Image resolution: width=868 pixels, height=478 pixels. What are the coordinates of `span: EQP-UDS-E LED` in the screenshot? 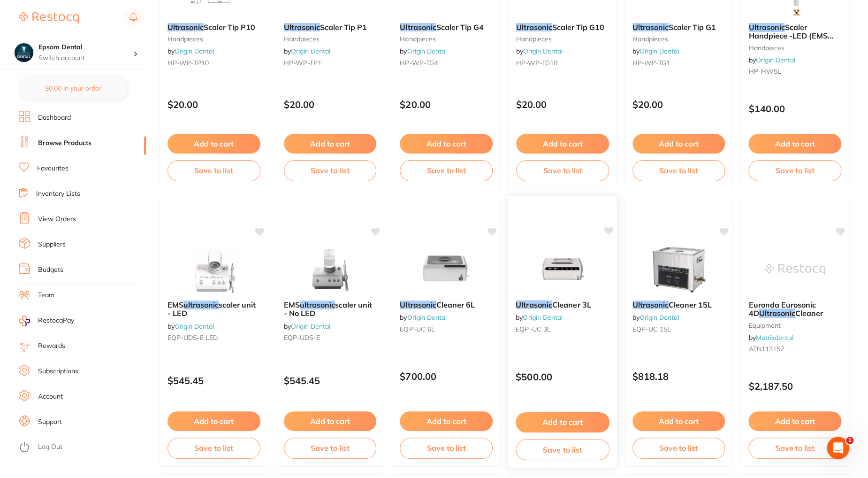 It's located at (192, 338).